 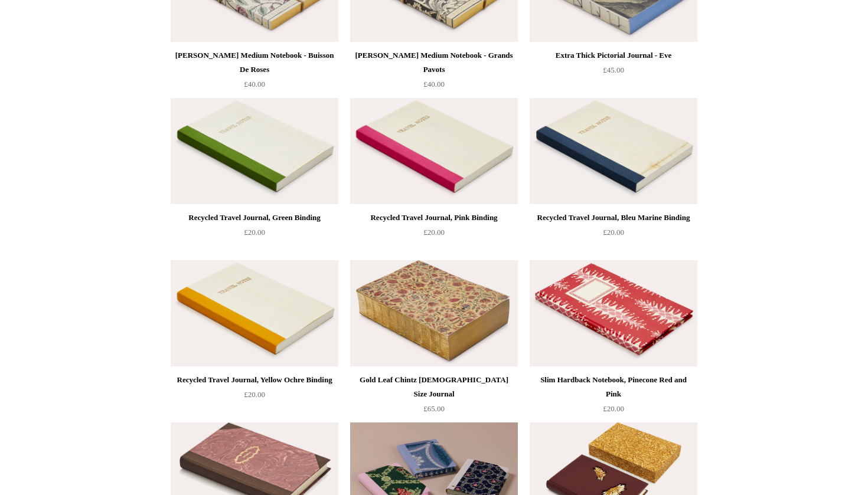 I want to click on a: Recycled Travel Journal, Green Binding Recycled Travel Journal, Green Binding, so click(x=254, y=151).